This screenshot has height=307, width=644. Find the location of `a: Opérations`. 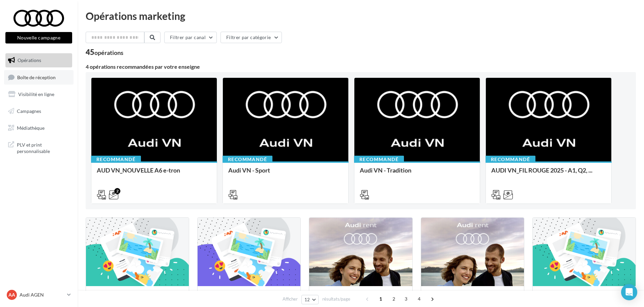

a: Opérations is located at coordinates (39, 61).